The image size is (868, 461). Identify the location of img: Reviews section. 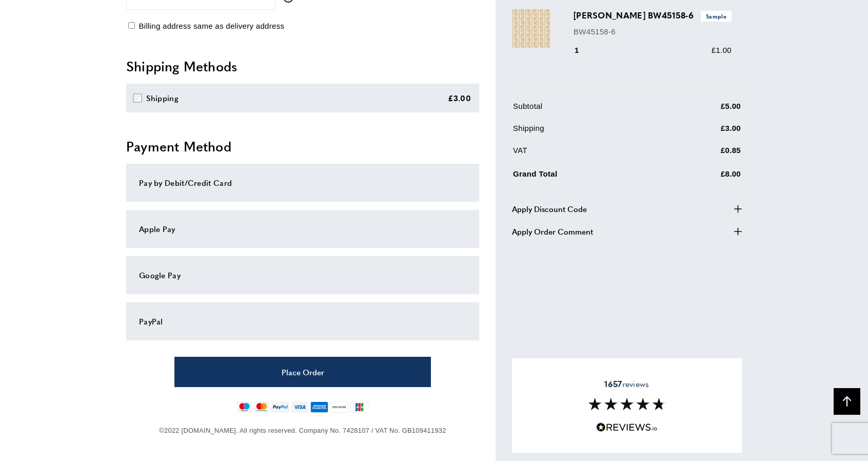
(627, 404).